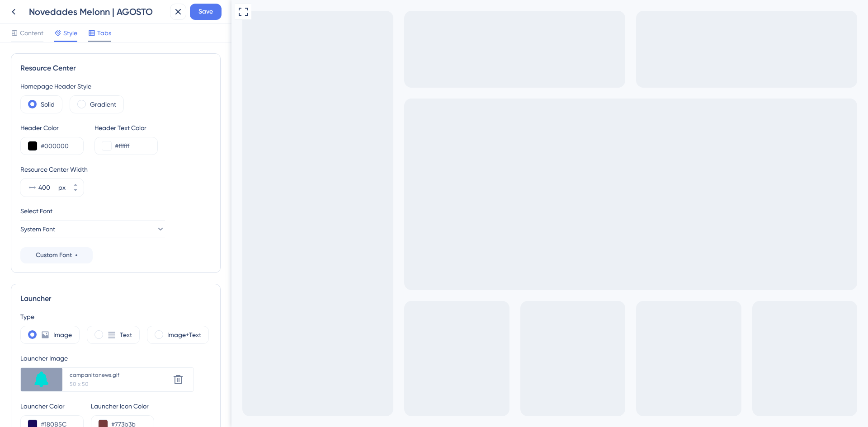 The height and width of the screenshot is (427, 868). What do you see at coordinates (206, 11) in the screenshot?
I see `button: Save` at bounding box center [206, 11].